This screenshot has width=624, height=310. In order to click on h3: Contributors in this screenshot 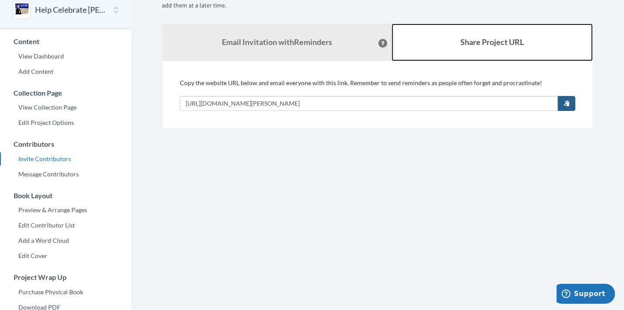, I will do `click(66, 144)`.